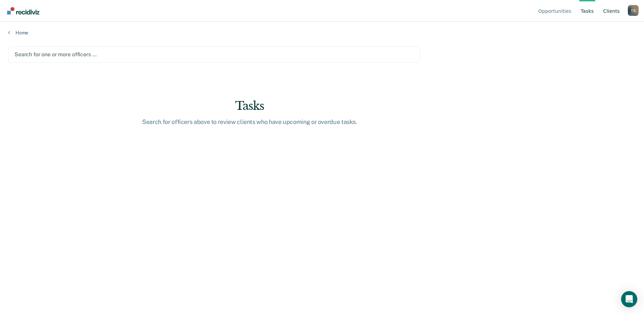  I want to click on div: Open Intercom Messenger, so click(629, 299).